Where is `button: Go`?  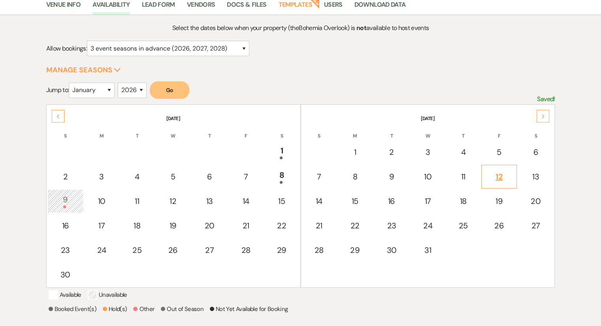
button: Go is located at coordinates (169, 90).